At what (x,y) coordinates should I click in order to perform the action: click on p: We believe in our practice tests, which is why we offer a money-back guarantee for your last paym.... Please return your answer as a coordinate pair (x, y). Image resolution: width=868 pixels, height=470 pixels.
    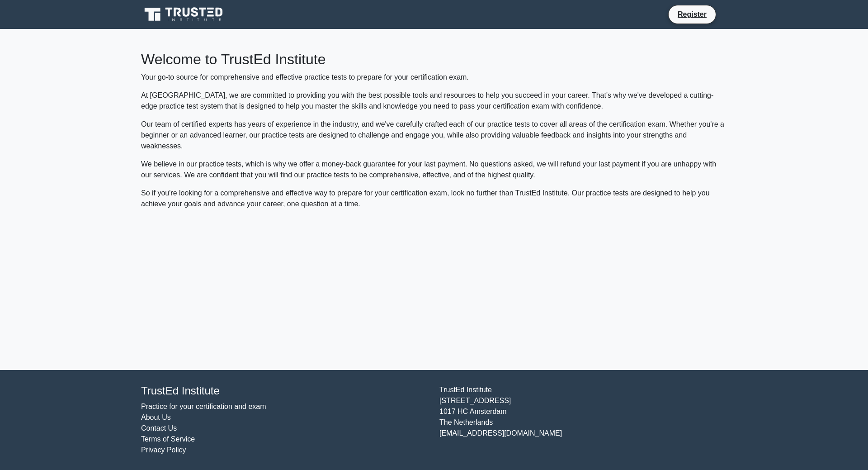
    Looking at the image, I should click on (434, 170).